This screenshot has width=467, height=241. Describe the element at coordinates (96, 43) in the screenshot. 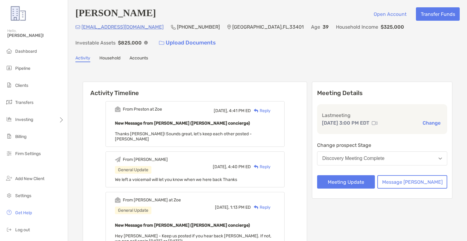

I see `p: Investable Assets` at that location.